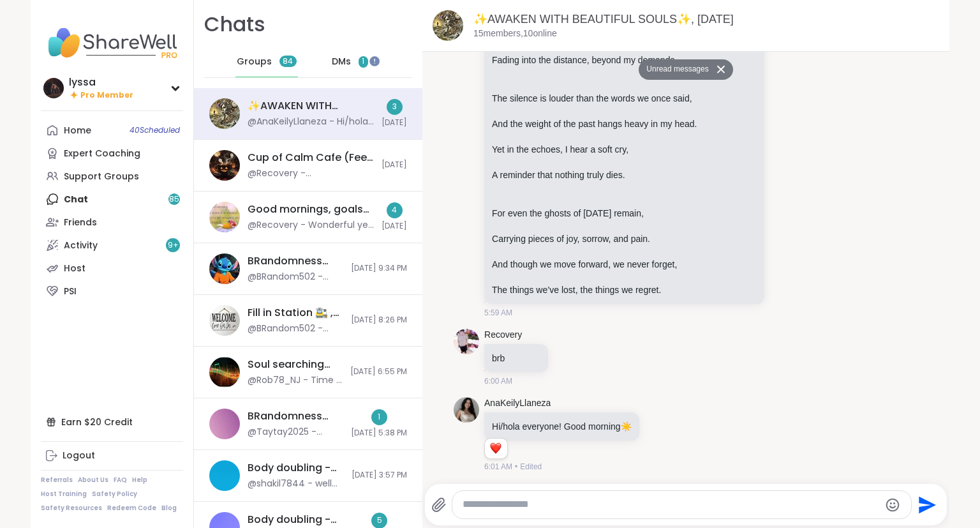  What do you see at coordinates (120, 479) in the screenshot?
I see `a: FAQ` at bounding box center [120, 479].